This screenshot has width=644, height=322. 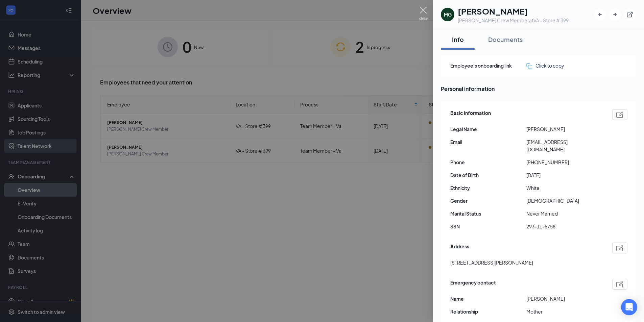 What do you see at coordinates (448, 15) in the screenshot?
I see `div: MG` at bounding box center [448, 15].